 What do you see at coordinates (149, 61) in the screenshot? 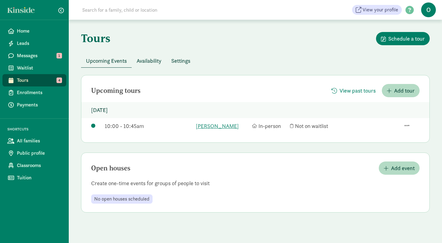
I see `span: Availability` at bounding box center [149, 61].